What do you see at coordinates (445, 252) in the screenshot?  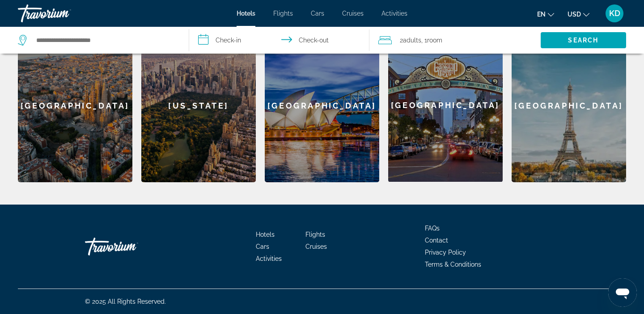 I see `a: Privacy Policy` at bounding box center [445, 252].